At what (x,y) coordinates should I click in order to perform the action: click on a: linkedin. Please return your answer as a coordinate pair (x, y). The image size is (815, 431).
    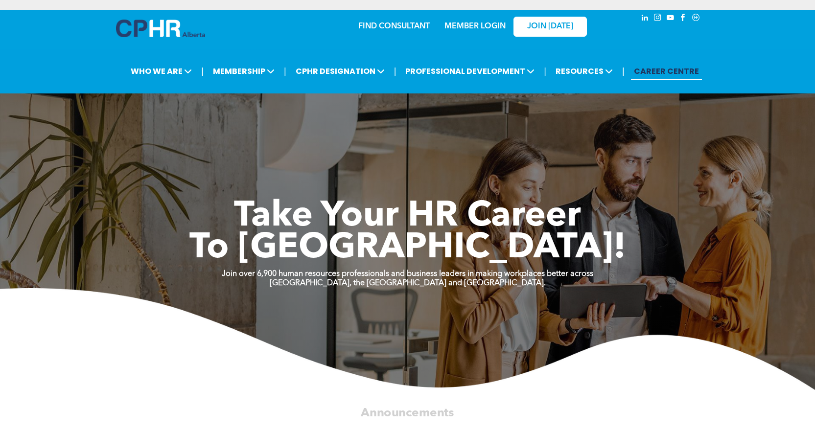
    Looking at the image, I should click on (645, 19).